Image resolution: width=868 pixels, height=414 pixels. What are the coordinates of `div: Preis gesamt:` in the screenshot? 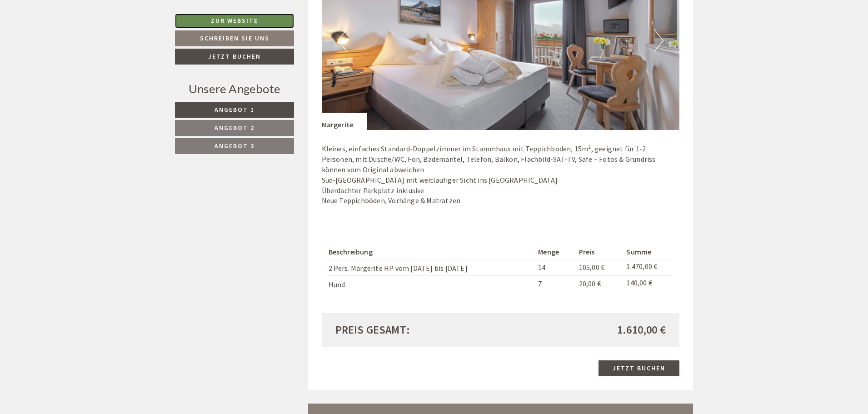 It's located at (414, 330).